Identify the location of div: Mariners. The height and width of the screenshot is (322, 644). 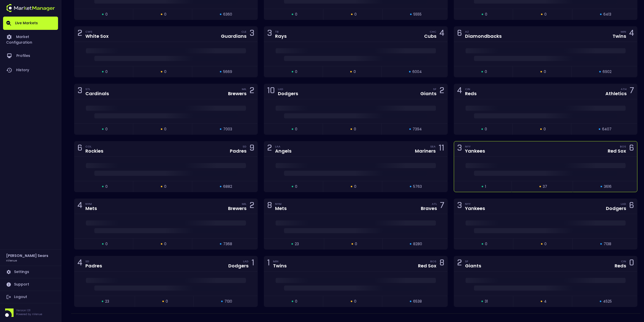
(425, 151).